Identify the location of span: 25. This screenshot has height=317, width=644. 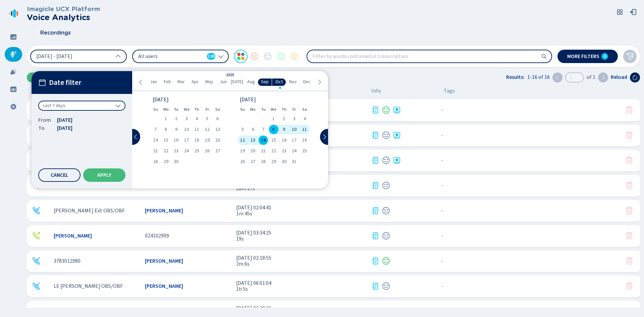
(197, 151).